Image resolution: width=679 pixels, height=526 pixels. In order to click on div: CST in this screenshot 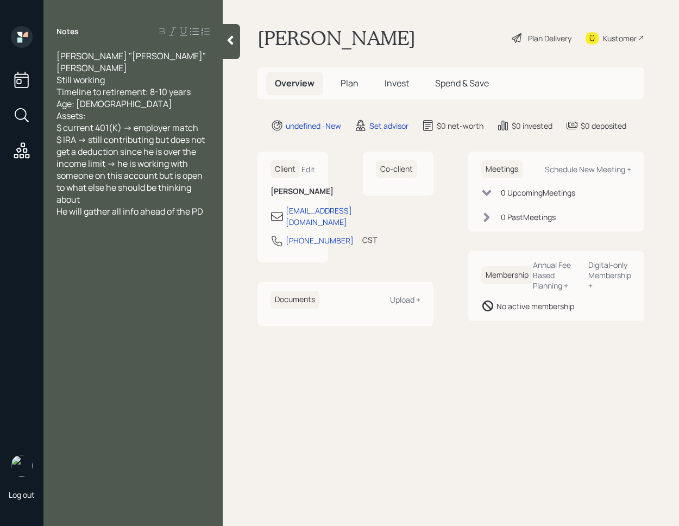, I will do `click(370, 240)`.